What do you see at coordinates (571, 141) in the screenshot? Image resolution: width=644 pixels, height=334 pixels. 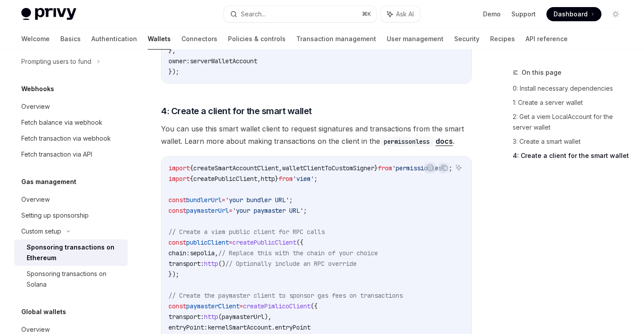 I see `a: 3: Create a smart wallet` at bounding box center [571, 141].